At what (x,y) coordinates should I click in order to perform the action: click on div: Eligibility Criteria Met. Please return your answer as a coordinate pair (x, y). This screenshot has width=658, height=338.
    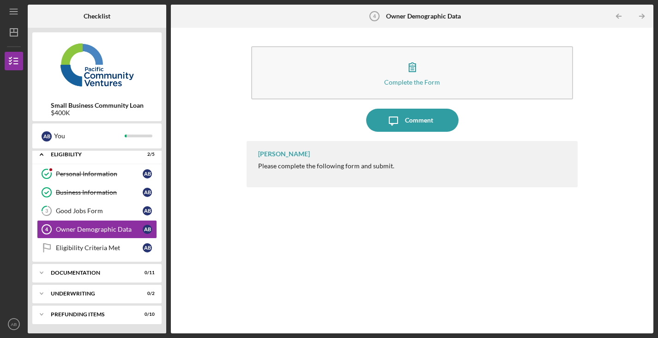
    Looking at the image, I should click on (99, 248).